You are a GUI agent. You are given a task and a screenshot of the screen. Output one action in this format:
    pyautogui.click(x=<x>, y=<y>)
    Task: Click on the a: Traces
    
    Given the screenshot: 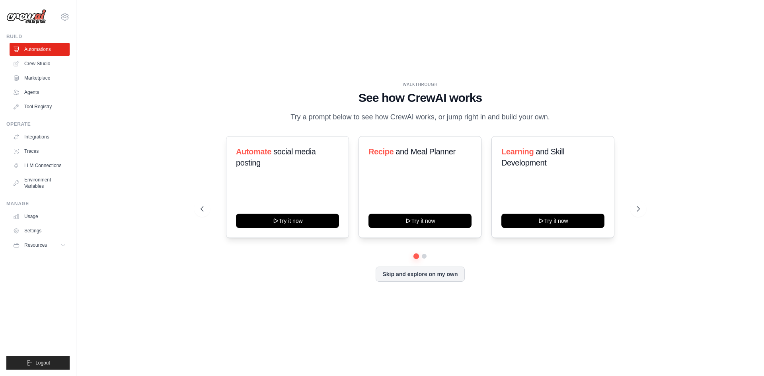 What is the action you would take?
    pyautogui.click(x=39, y=151)
    